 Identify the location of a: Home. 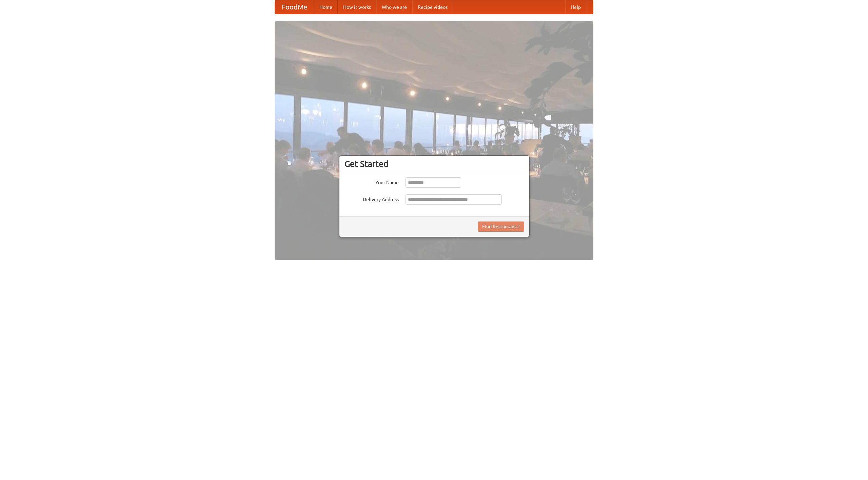
(326, 7).